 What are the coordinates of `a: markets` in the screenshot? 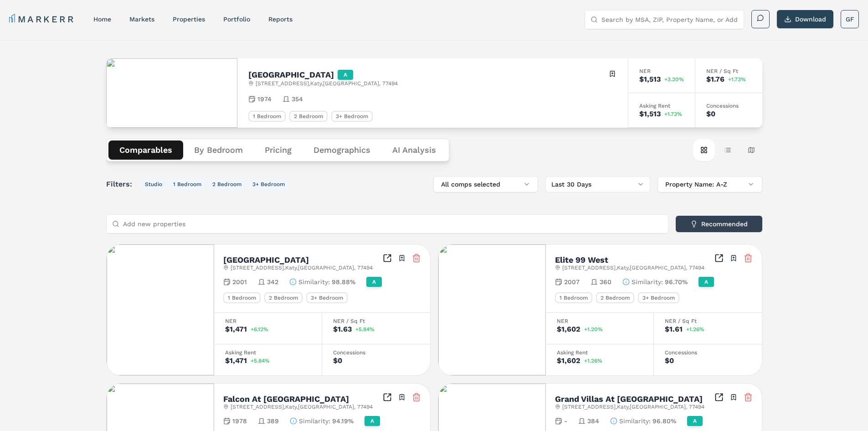 It's located at (141, 19).